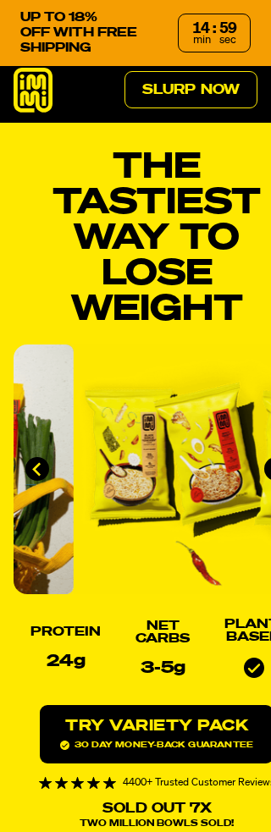 The height and width of the screenshot is (832, 271). Describe the element at coordinates (163, 632) in the screenshot. I see `h2: Net Carbs` at that location.